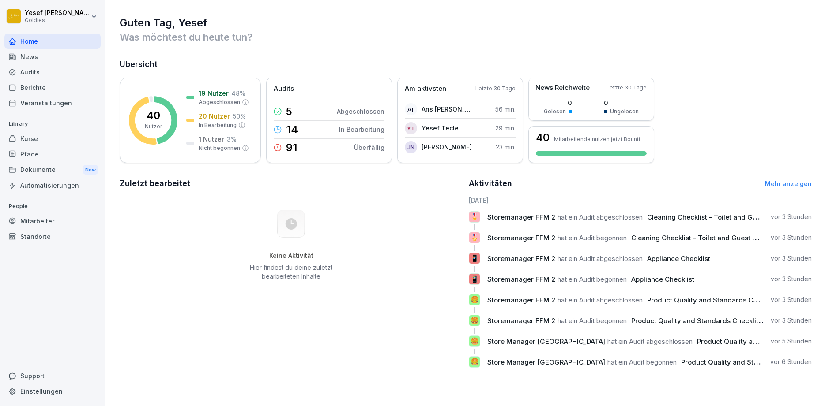 The width and height of the screenshot is (825, 406). What do you see at coordinates (57, 20) in the screenshot?
I see `p: Goldies` at bounding box center [57, 20].